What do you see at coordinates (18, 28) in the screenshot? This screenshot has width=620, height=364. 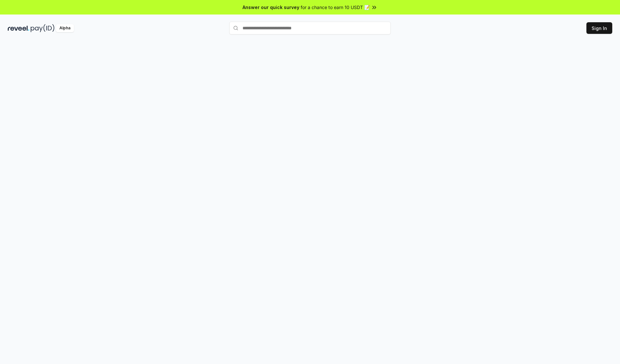 I see `img: reveel_dark` at bounding box center [18, 28].